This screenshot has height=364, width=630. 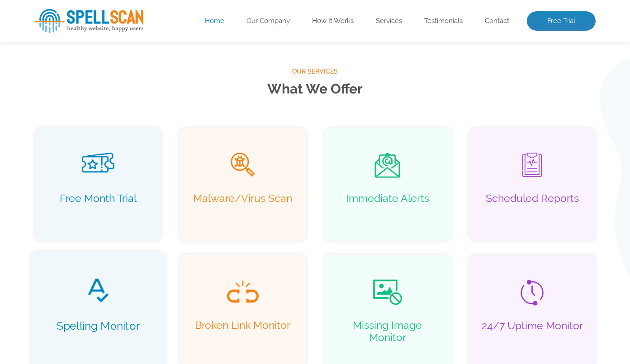 What do you see at coordinates (532, 332) in the screenshot?
I see `p: 24/7 Uptime Monitor` at bounding box center [532, 332].